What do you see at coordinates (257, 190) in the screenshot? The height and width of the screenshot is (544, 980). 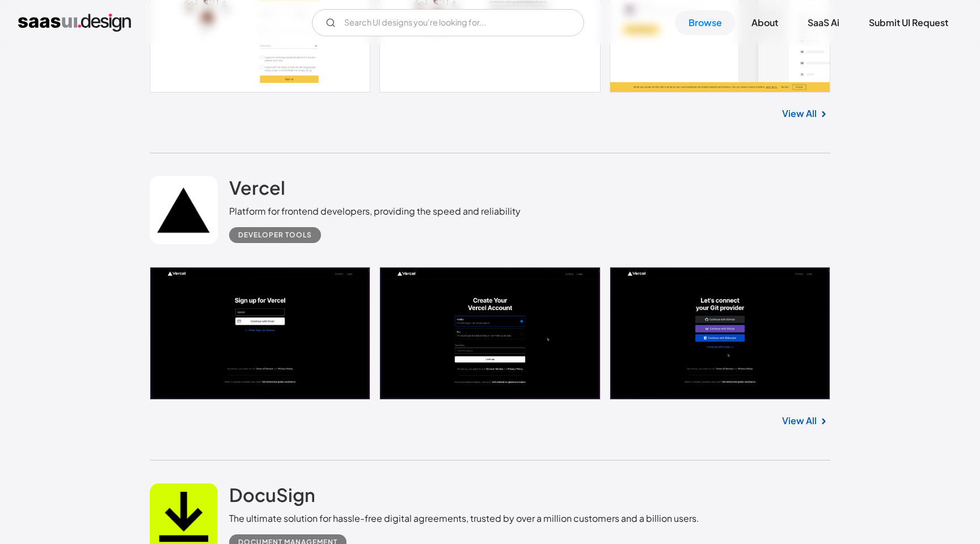 I see `a: Vercel` at bounding box center [257, 190].